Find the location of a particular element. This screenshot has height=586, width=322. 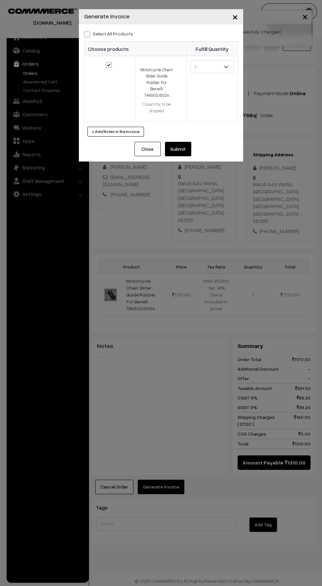

th: Fulfill Quantity is located at coordinates (212, 49).